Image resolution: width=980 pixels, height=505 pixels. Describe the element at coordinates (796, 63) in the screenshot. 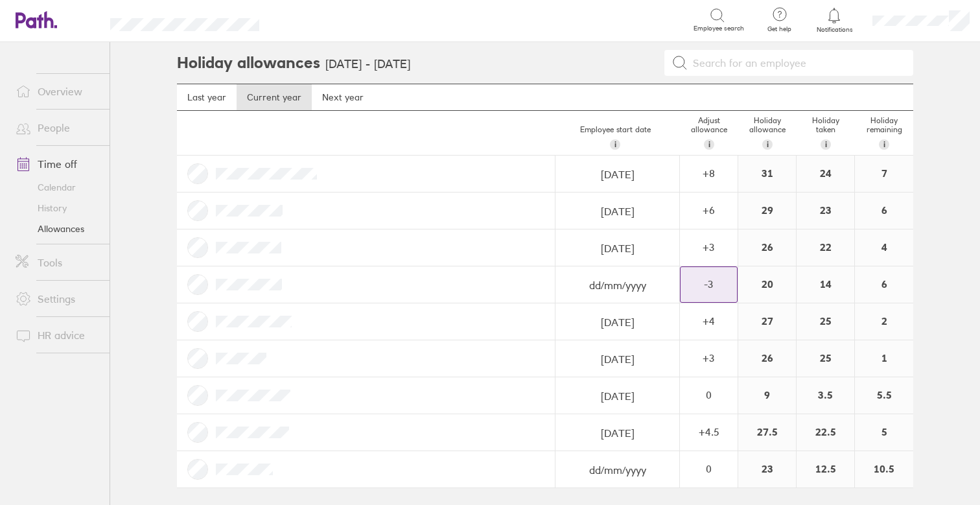

I see `input: Search for an employee` at that location.